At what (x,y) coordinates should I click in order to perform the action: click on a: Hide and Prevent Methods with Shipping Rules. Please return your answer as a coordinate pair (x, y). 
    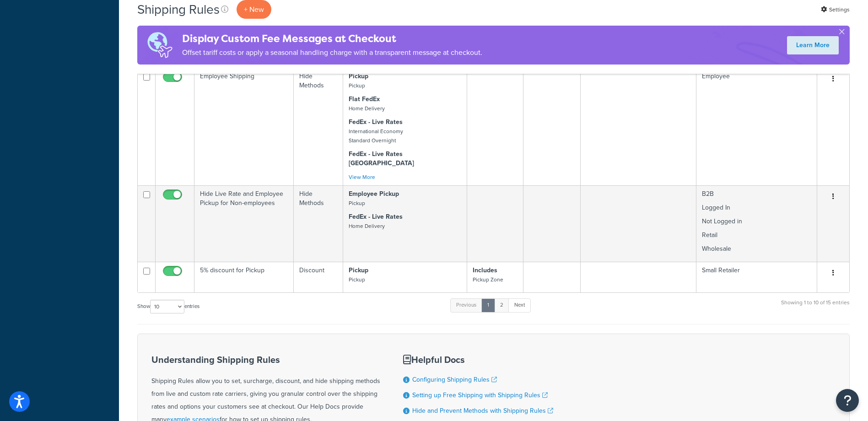
    Looking at the image, I should click on (483, 411).